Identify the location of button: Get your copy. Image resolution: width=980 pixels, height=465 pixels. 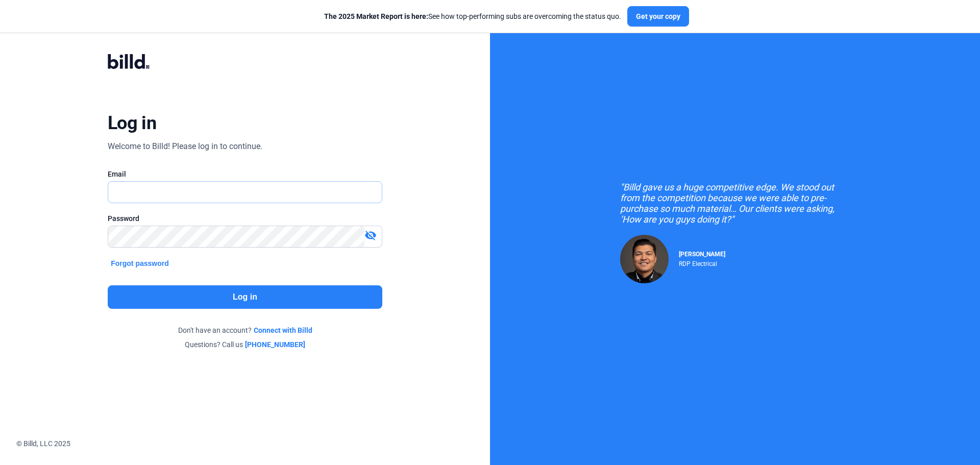
(658, 17).